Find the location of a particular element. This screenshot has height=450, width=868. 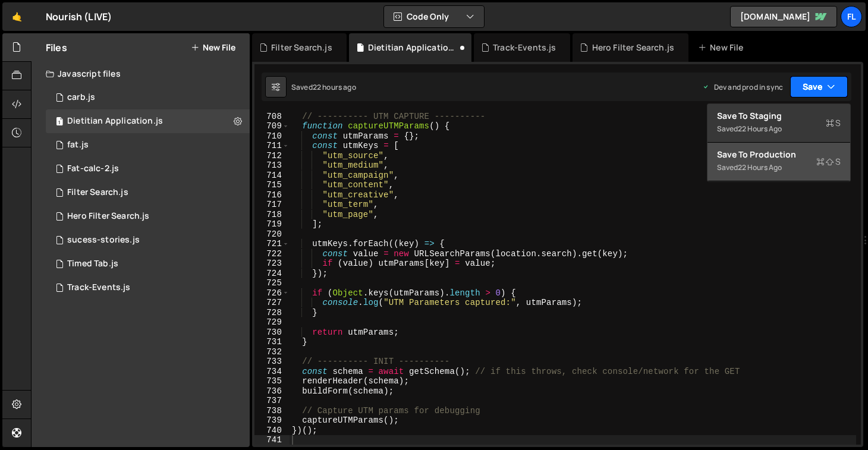

div: 720 is located at coordinates (272, 234).